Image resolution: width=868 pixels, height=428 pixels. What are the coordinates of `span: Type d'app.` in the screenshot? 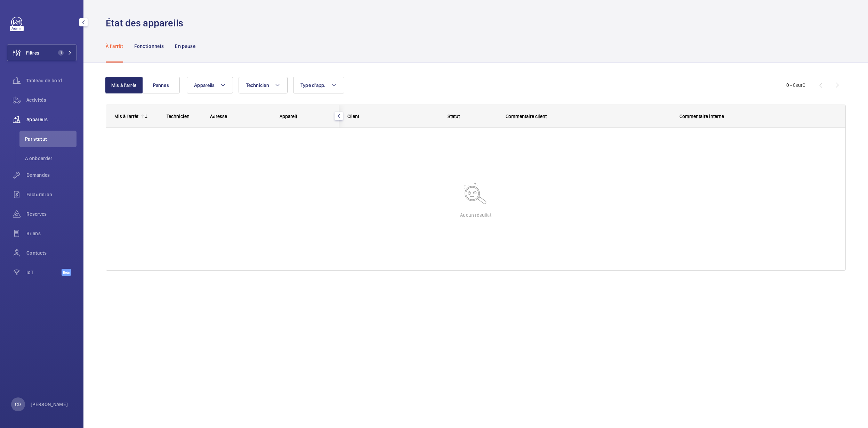 It's located at (313, 85).